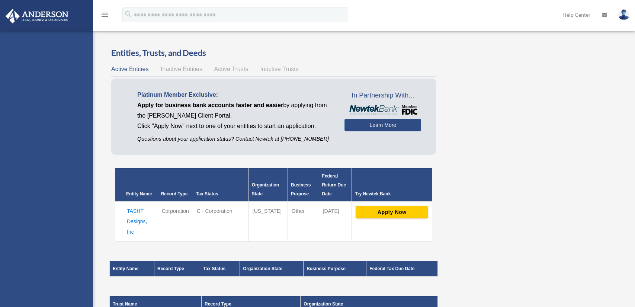  I want to click on i: menu, so click(105, 15).